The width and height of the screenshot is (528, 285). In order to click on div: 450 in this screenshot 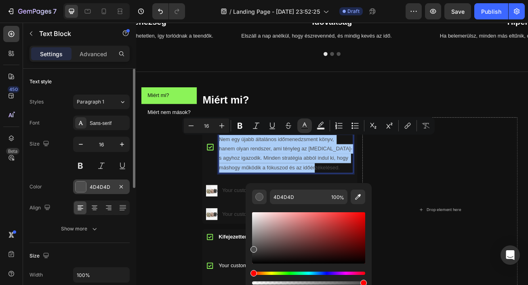, I will do `click(13, 89)`.